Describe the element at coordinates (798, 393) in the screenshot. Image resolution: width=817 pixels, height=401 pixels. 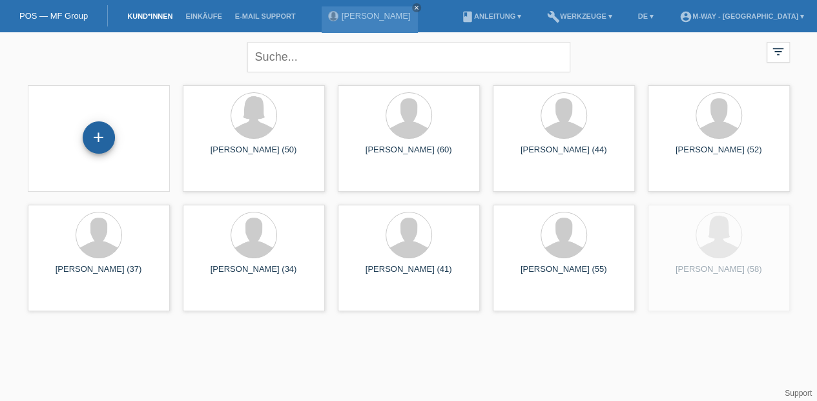
I see `a: Support` at that location.